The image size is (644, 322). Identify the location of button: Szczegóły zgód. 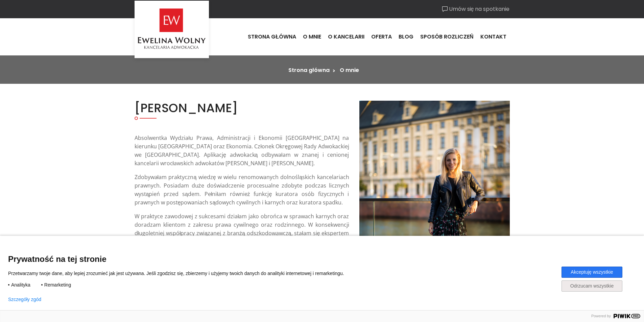
(24, 299).